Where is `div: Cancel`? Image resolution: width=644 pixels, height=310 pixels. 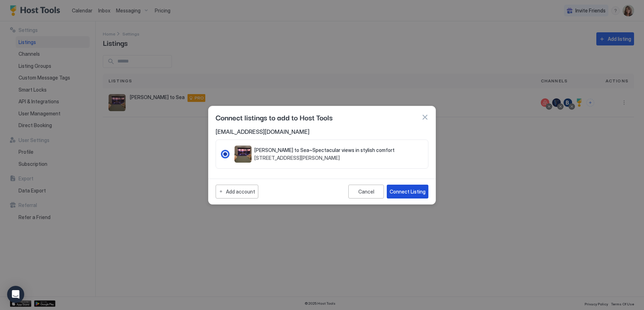 div: Cancel is located at coordinates (366, 191).